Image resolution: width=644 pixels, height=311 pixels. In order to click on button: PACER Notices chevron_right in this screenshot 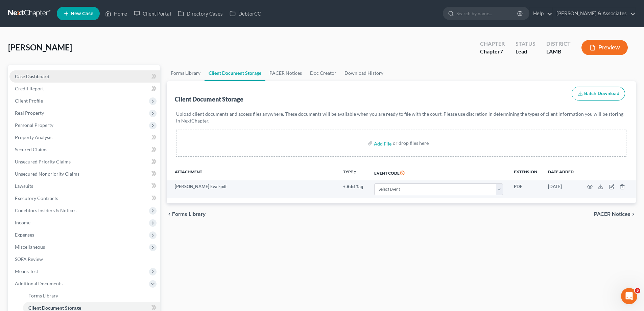, I will do `click(615, 214)`.